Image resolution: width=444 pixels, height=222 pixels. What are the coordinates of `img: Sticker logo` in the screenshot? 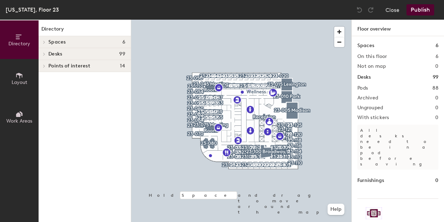 It's located at (374, 213).